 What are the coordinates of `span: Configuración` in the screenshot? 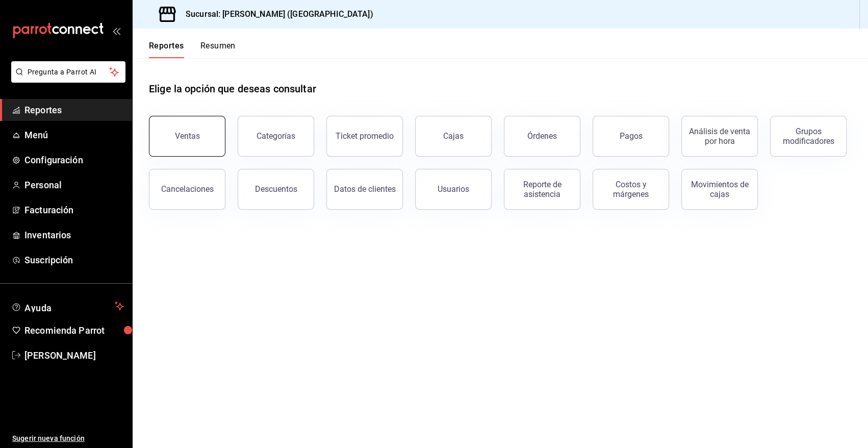 It's located at (74, 160).